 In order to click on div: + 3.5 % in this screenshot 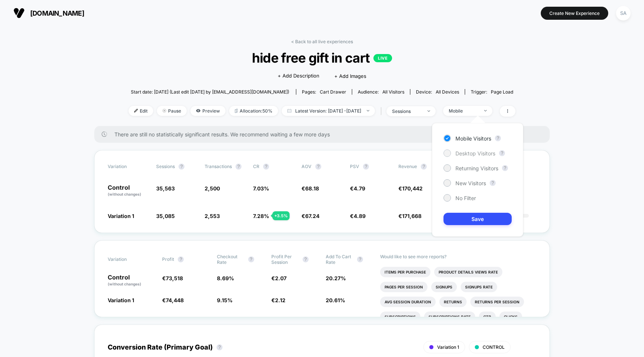, I will do `click(281, 216)`.